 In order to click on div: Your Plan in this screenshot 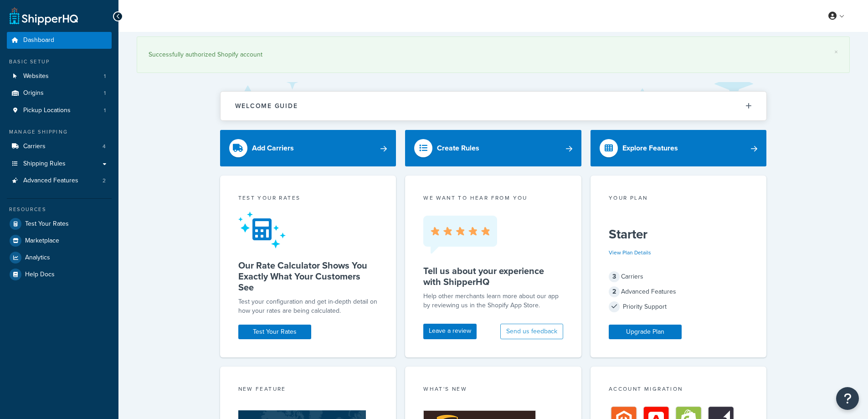, I will do `click(679, 199)`.